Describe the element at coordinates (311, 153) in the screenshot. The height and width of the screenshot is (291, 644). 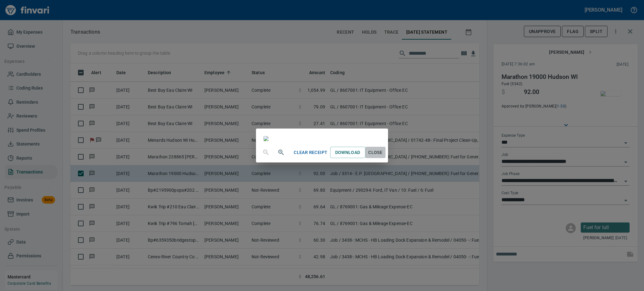
I see `button: Clear Receipt` at that location.